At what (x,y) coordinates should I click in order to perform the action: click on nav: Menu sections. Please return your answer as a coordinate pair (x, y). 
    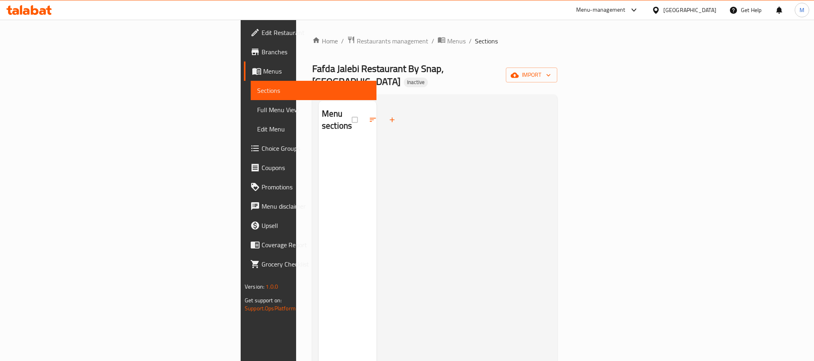
    Looking at the image, I should click on (348, 142).